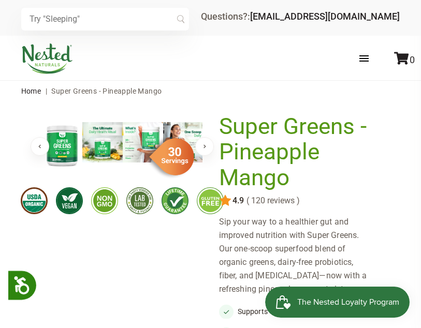 This screenshot has height=328, width=421. Describe the element at coordinates (34, 201) in the screenshot. I see `img: usdaorganic` at that location.